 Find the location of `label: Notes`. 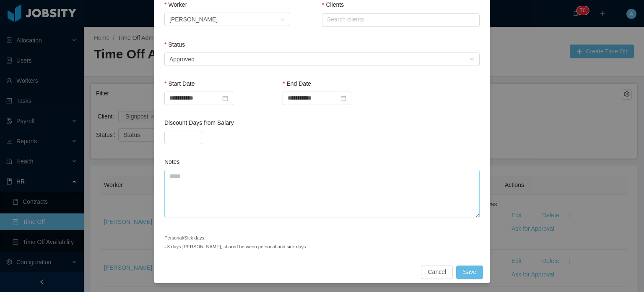

label: Notes is located at coordinates (172, 162).